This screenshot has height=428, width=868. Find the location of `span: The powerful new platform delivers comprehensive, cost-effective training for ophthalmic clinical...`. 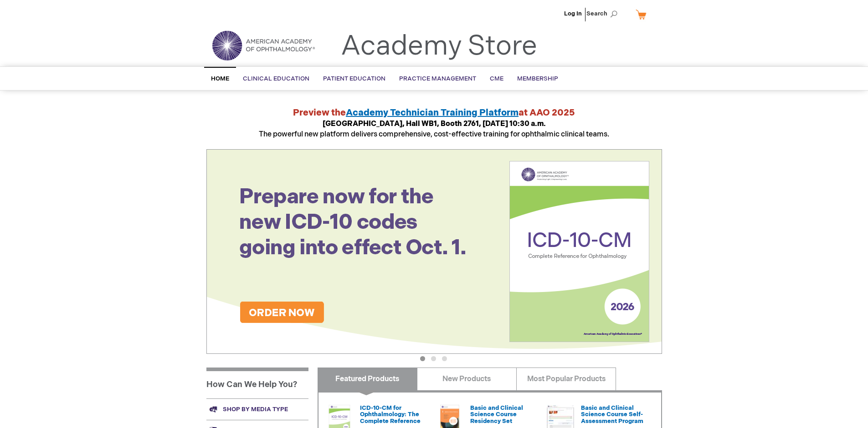

span: The powerful new platform delivers comprehensive, cost-effective training for ophthalmic clinical... is located at coordinates (434, 129).